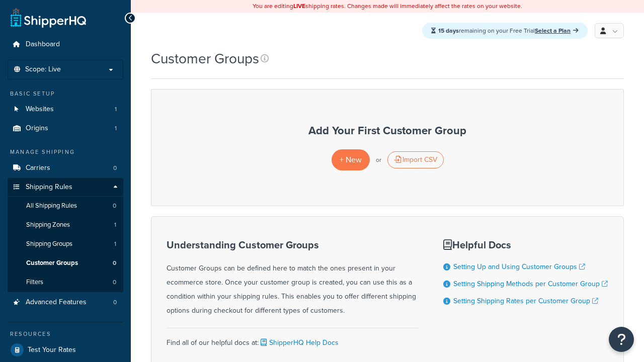  Describe the element at coordinates (50, 244) in the screenshot. I see `span: Shipping Groups` at that location.